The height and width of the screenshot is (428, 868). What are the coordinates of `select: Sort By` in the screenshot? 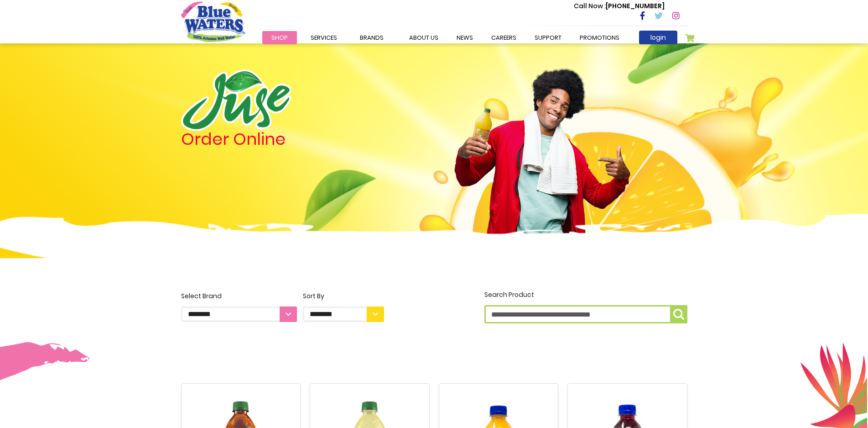 It's located at (343, 314).